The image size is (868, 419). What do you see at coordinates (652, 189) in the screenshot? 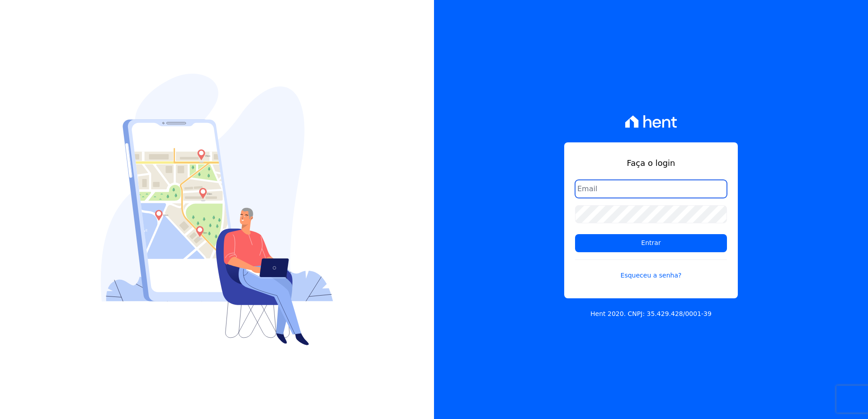
I see `input: Email` at bounding box center [652, 189].